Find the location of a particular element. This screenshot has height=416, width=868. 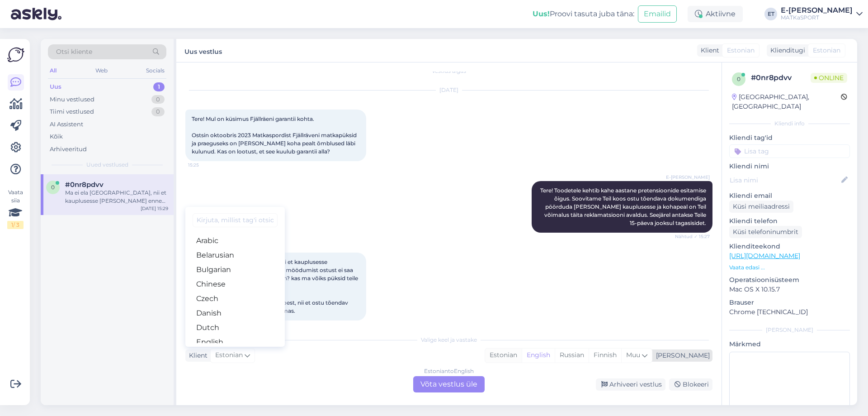

a: Chinese is located at coordinates (235, 284).